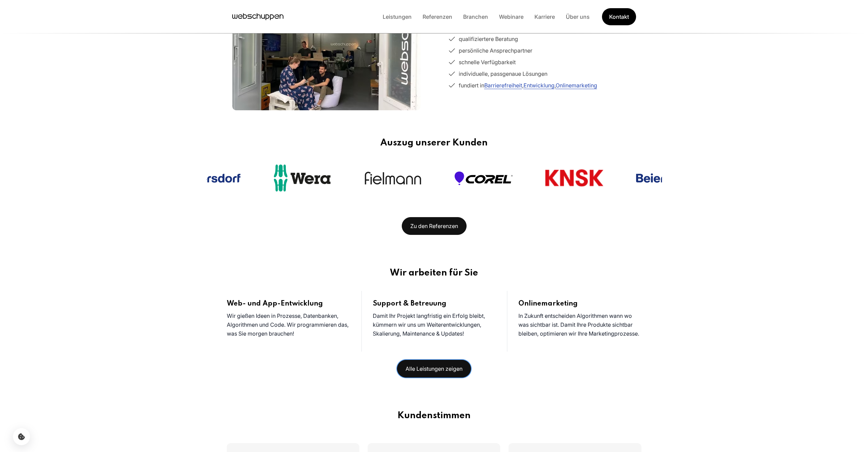  What do you see at coordinates (528, 85) in the screenshot?
I see `span: fundiert in , ,` at bounding box center [528, 85].